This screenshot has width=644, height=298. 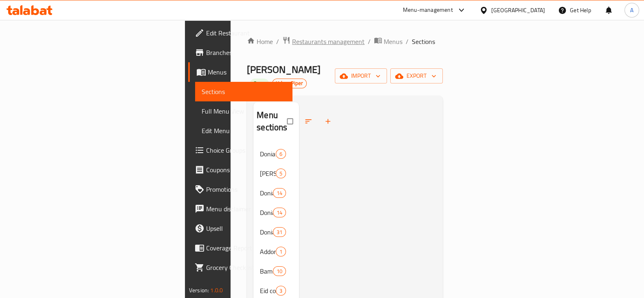 I want to click on span: 1.0.0, so click(x=217, y=290).